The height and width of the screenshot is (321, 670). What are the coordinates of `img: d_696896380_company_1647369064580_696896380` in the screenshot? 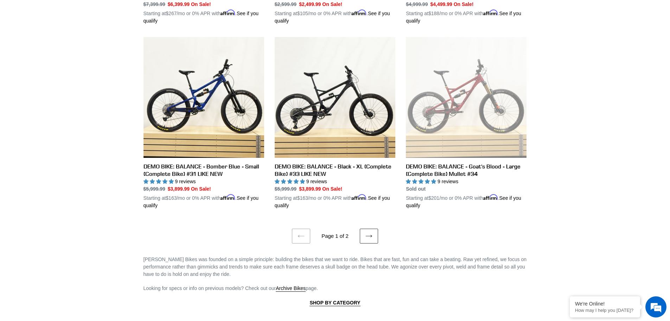 It's located at (31, 44).